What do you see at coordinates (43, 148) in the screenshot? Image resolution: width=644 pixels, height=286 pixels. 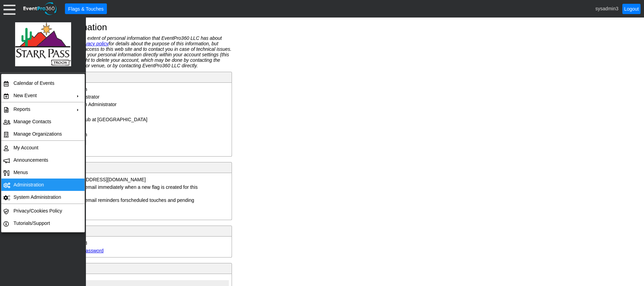 I see `tr: My Account` at bounding box center [43, 148].